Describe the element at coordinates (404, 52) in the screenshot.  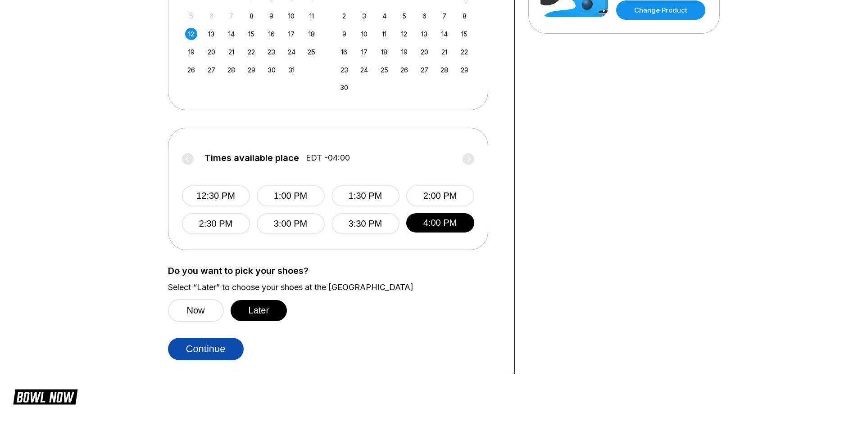
I see `div: Choose Wednesday, November 19th, 2025` at that location.